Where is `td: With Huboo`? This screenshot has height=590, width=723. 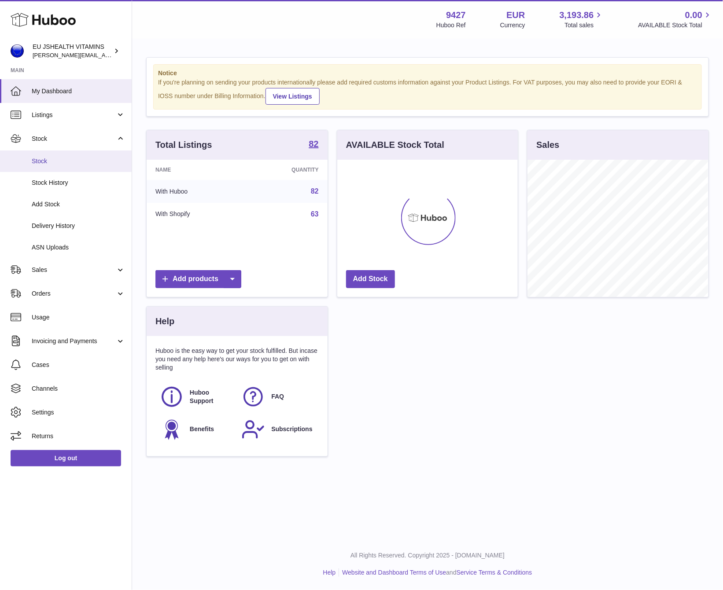 td: With Huboo is located at coordinates (195, 192).